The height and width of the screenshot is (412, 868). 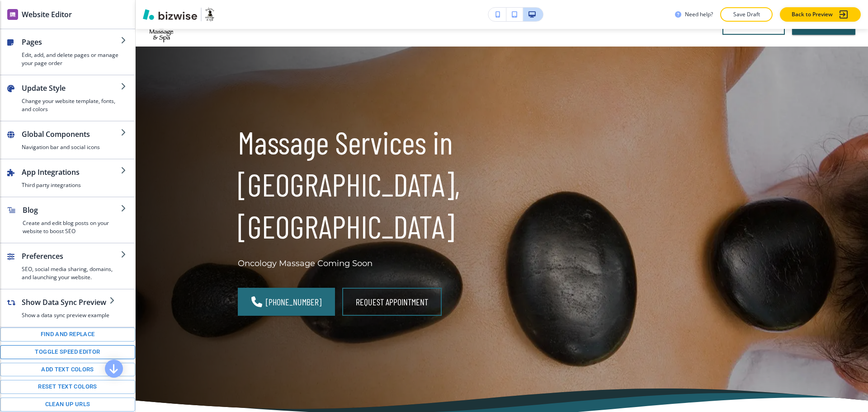 What do you see at coordinates (71, 172) in the screenshot?
I see `h2: App Integrations` at bounding box center [71, 172].